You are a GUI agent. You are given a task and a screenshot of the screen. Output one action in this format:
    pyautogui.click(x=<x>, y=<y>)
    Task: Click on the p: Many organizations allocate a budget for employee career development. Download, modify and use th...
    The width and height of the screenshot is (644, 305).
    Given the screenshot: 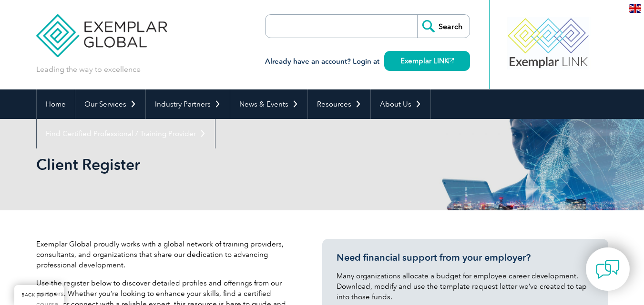 What is the action you would take?
    pyautogui.click(x=465, y=286)
    